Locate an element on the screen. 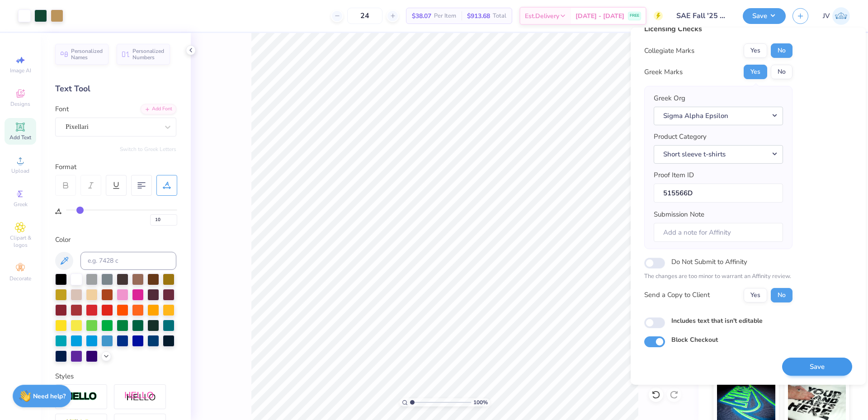 The image size is (868, 420). span: Clipart & logos is located at coordinates (20, 242).